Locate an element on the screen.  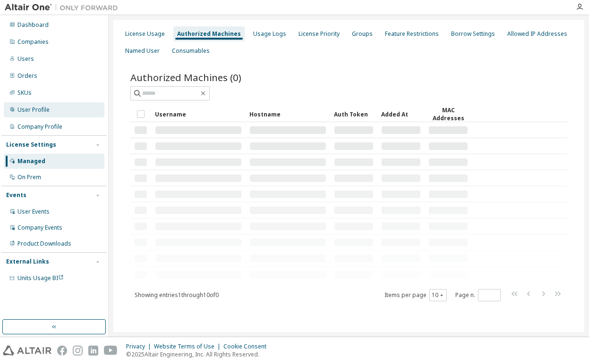
div: Usage Logs is located at coordinates (270, 34).